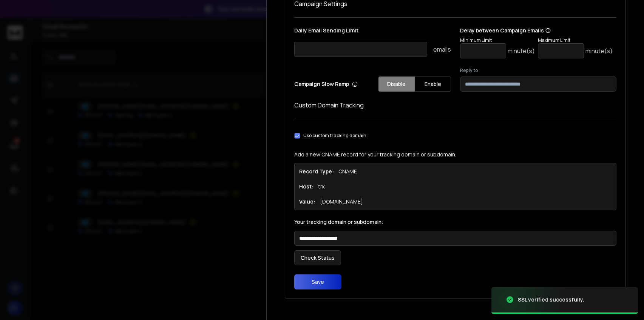  I want to click on p: Delay between Campaign Emails, so click(536, 31).